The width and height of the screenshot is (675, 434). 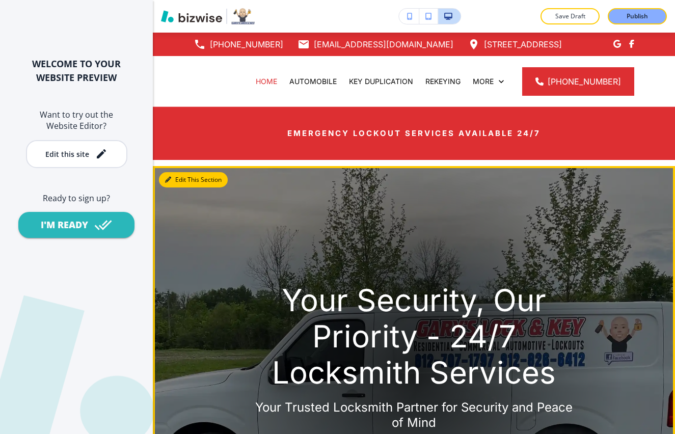 What do you see at coordinates (266, 81) in the screenshot?
I see `p: HOME` at bounding box center [266, 81].